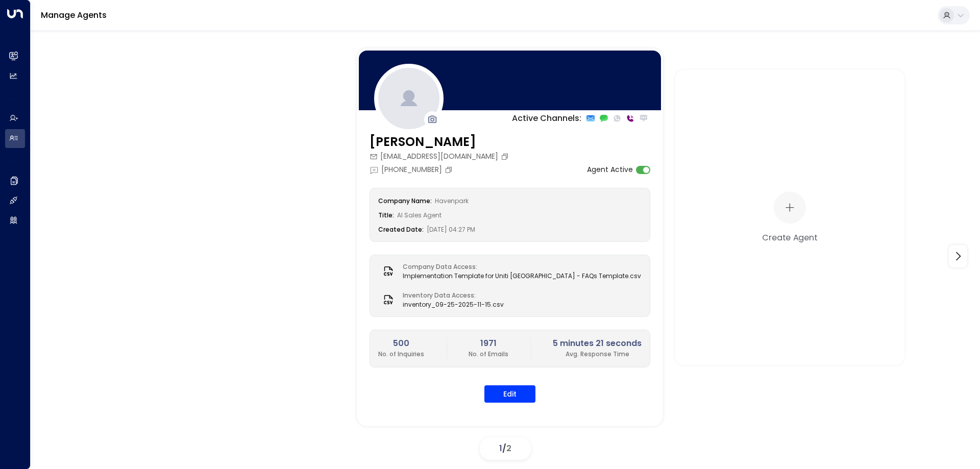 The height and width of the screenshot is (469, 980). What do you see at coordinates (610, 170) in the screenshot?
I see `label: Agent Active` at bounding box center [610, 170].